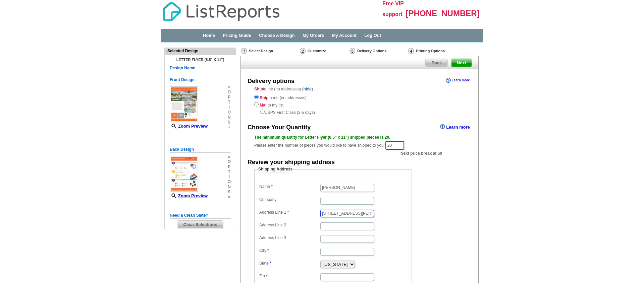 This screenshot has height=283, width=644. I want to click on div: Delivery Options, so click(378, 51).